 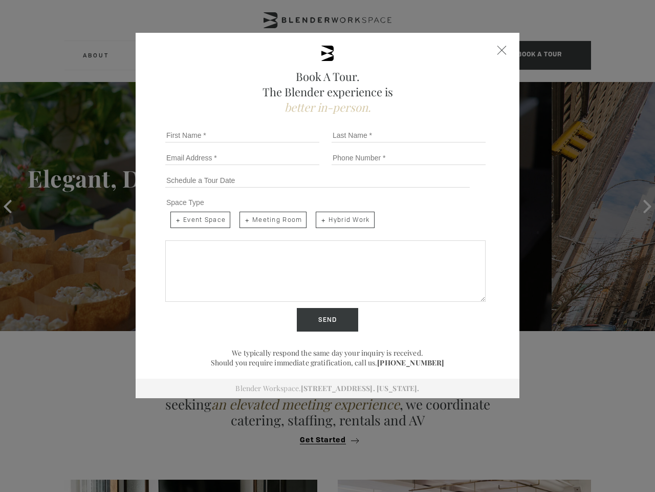 What do you see at coordinates (242, 158) in the screenshot?
I see `input: Email Address *` at bounding box center [242, 158].